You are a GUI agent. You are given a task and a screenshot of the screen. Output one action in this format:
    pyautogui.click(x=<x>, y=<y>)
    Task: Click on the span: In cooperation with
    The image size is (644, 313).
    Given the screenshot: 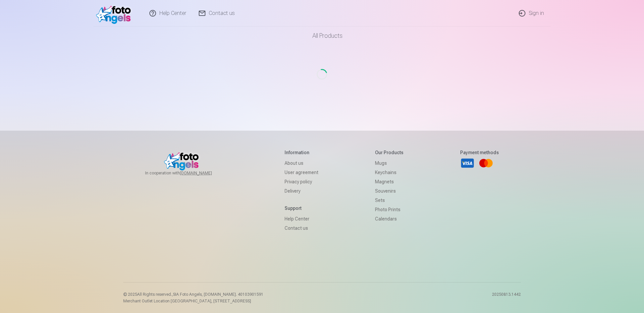 What is the action you would take?
    pyautogui.click(x=187, y=173)
    